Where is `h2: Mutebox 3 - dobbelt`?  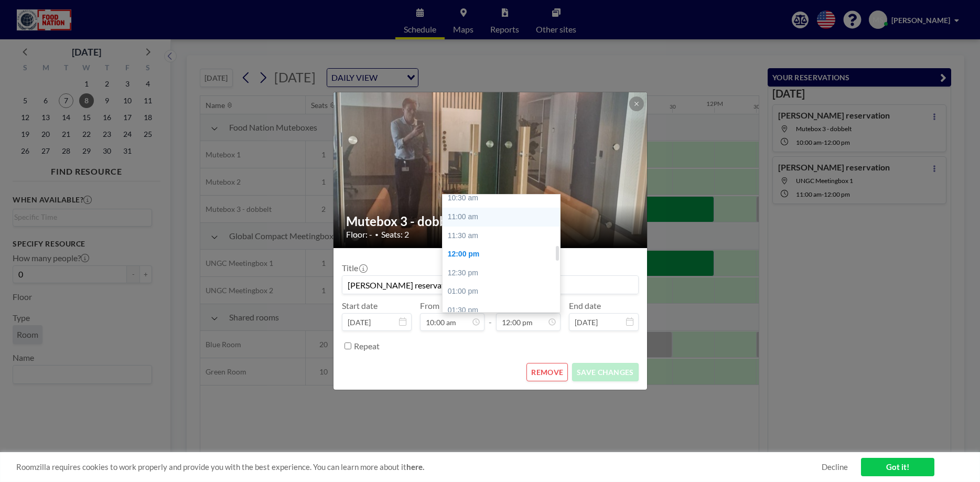 h2: Mutebox 3 - dobbelt is located at coordinates (490, 221).